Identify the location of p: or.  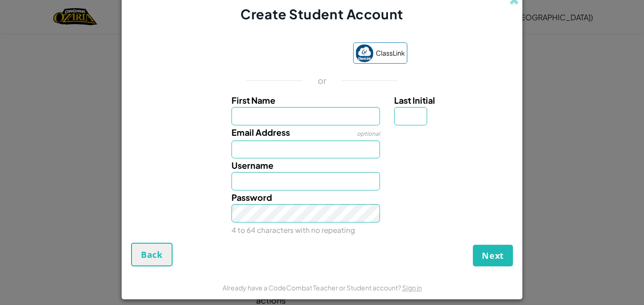
(322, 80).